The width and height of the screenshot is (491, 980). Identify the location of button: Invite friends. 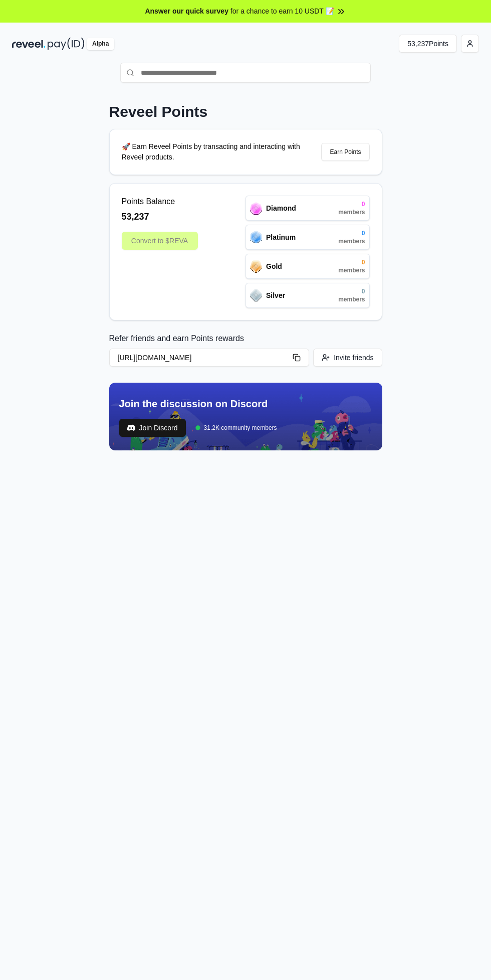
(347, 358).